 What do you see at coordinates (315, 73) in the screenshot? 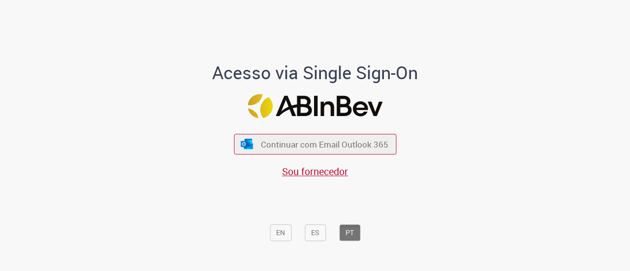
I see `h1: Acesso via Single Sign-On` at bounding box center [315, 73].